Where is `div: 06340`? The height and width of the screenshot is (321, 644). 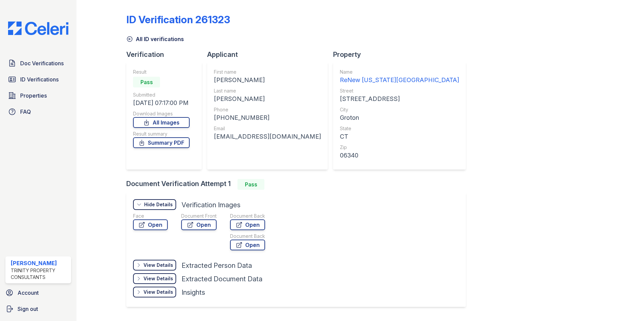
div: 06340 is located at coordinates (400, 155).